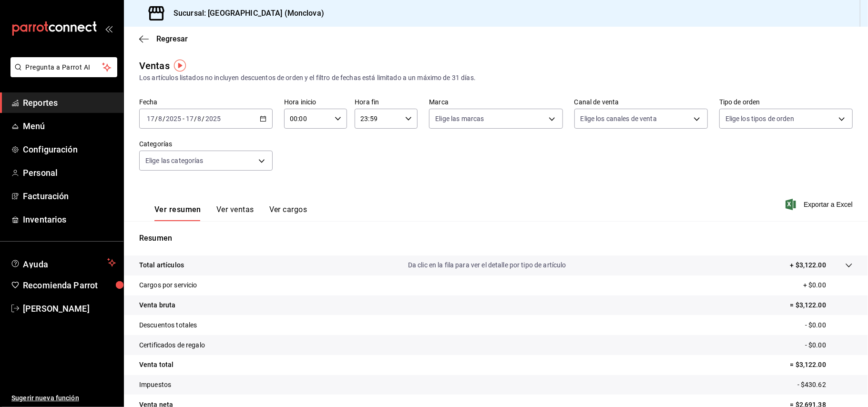 This screenshot has height=407, width=868. I want to click on div: Ventas, so click(155, 66).